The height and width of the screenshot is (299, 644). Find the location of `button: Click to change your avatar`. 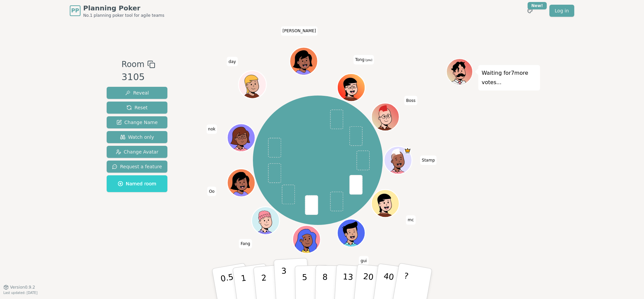

button: Click to change your avatar is located at coordinates (351, 88).